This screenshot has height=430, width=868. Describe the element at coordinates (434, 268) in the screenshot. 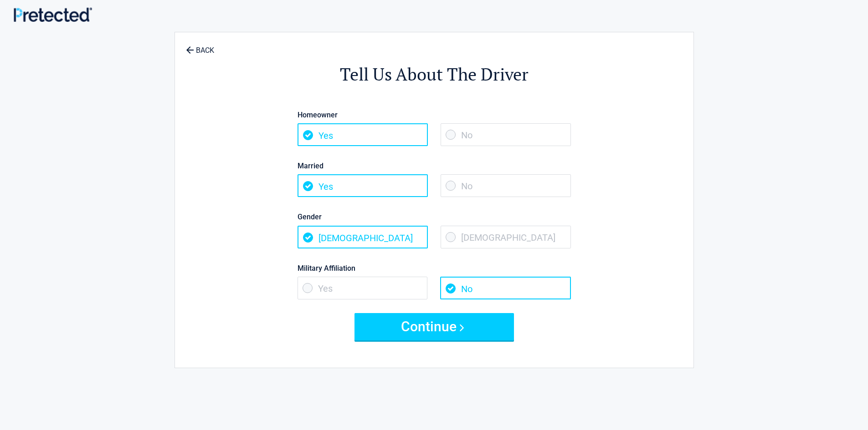

I see `label: Military Affiliation` at that location.